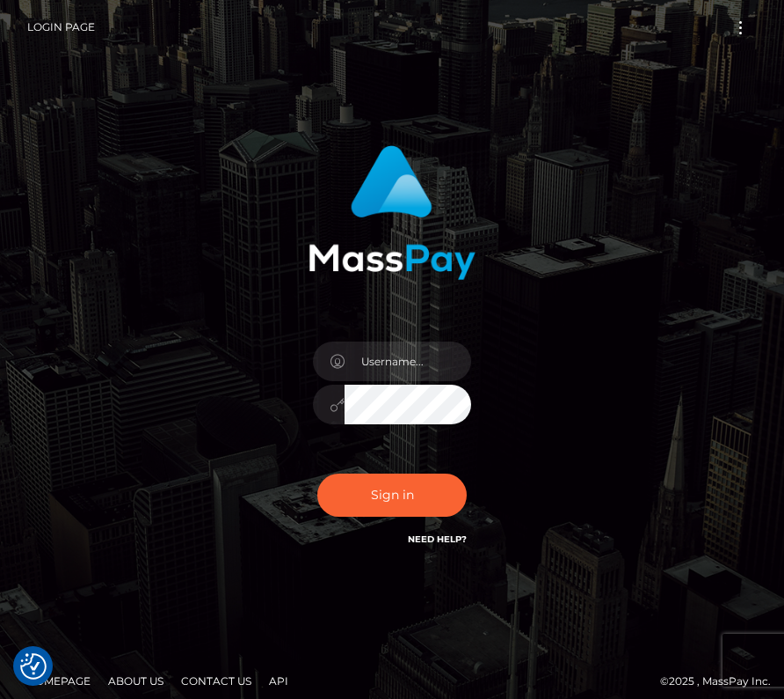 Image resolution: width=784 pixels, height=699 pixels. What do you see at coordinates (61, 28) in the screenshot?
I see `a: Login Page` at bounding box center [61, 28].